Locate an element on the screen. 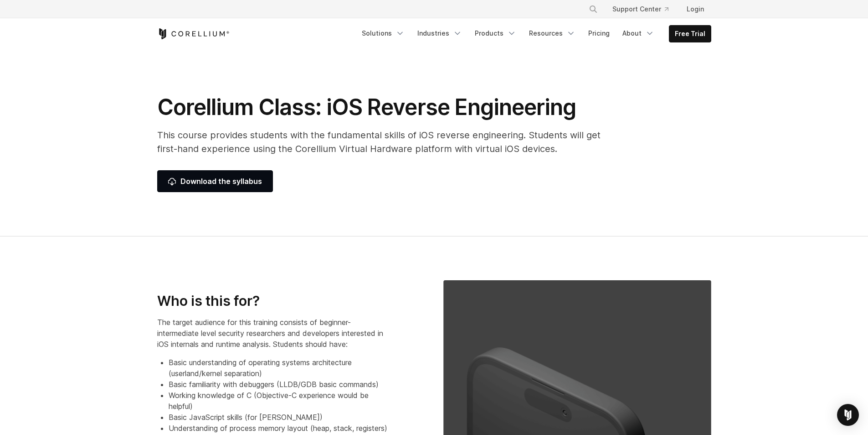 The image size is (868, 435). p: This course provides students with the fundamental skills of iOS reverse engineering. Students wi... is located at coordinates (385, 142).